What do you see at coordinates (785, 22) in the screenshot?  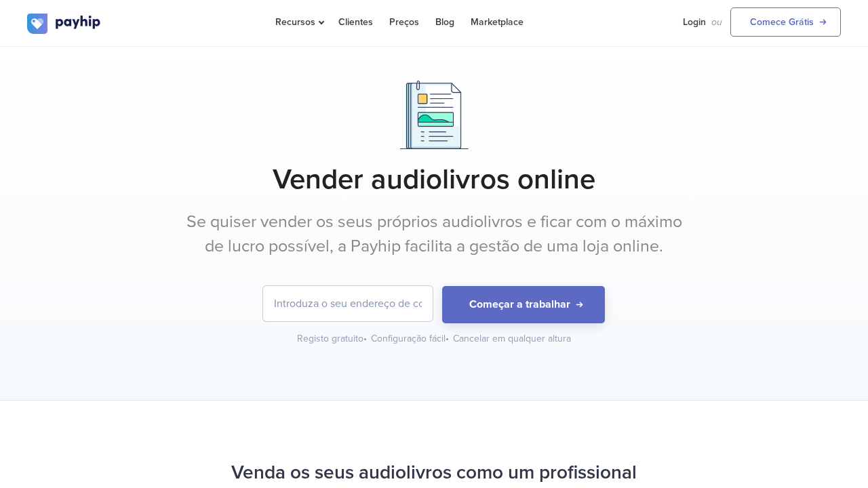 I see `a: Comece Grátis` at bounding box center [785, 22].